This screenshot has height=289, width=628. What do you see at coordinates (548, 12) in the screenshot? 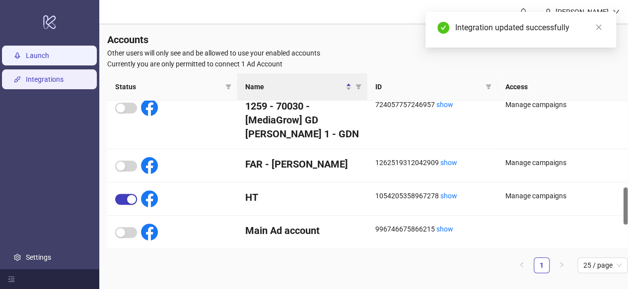
I see `span: user` at bounding box center [548, 12].